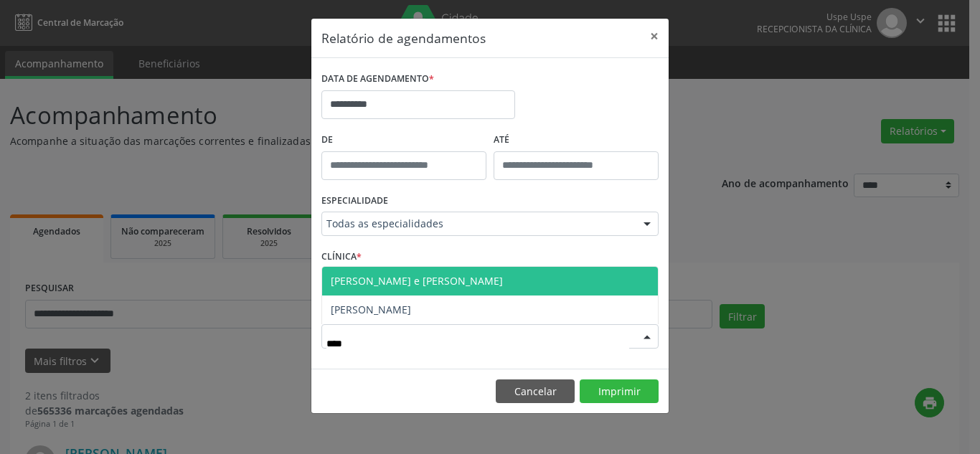 The height and width of the screenshot is (454, 980). Describe the element at coordinates (535, 391) in the screenshot. I see `button: Cancelar` at that location.